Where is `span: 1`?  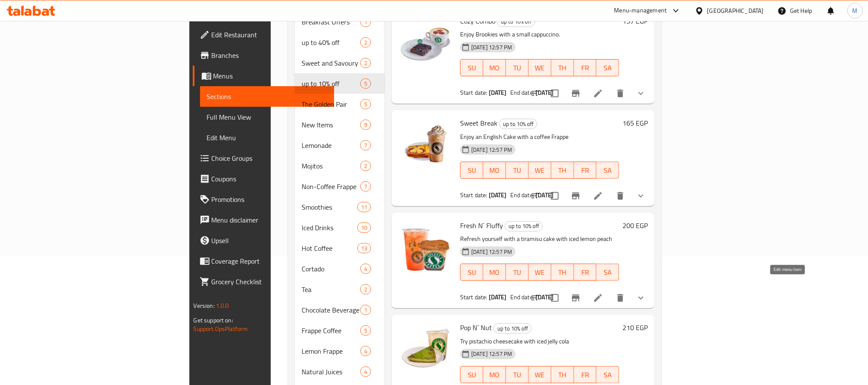
span: 1 is located at coordinates (366, 310).